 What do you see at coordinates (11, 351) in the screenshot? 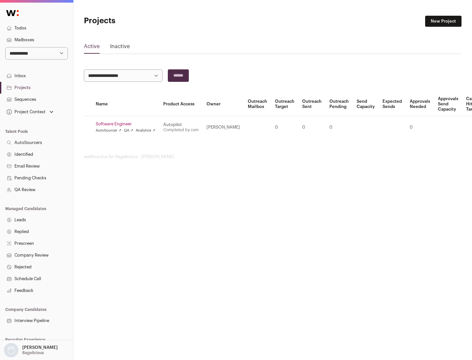
I see `img: nopic.png` at bounding box center [11, 351].